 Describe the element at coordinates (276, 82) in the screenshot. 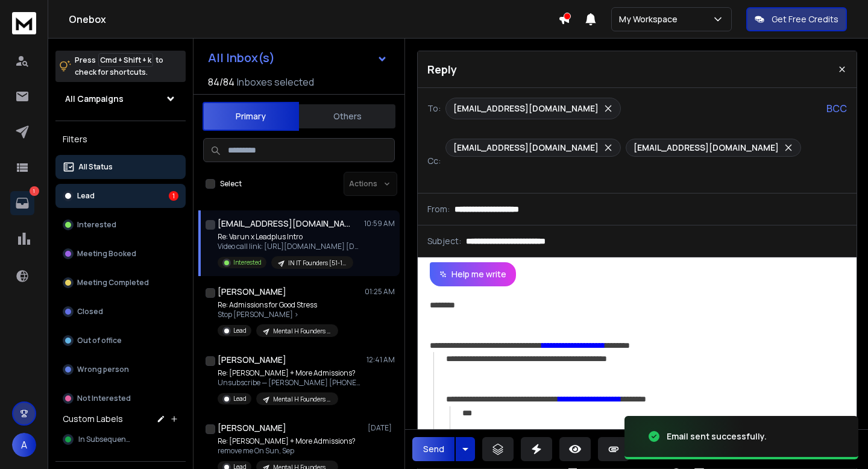

I see `h3: Inboxes selected` at that location.